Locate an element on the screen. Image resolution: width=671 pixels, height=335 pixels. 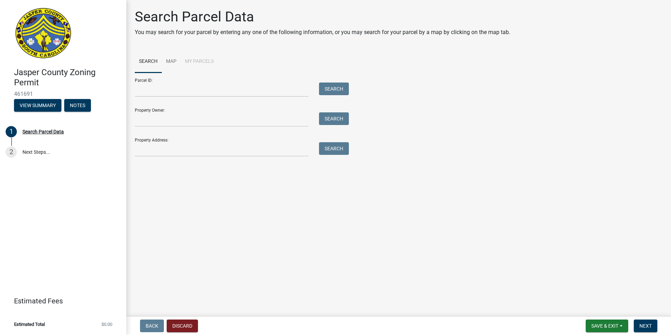
span: Next is located at coordinates (646, 326).